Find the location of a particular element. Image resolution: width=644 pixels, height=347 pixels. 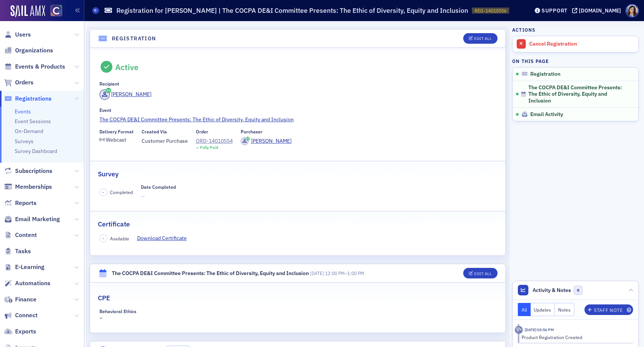

span: Subscriptions is located at coordinates (33, 171).